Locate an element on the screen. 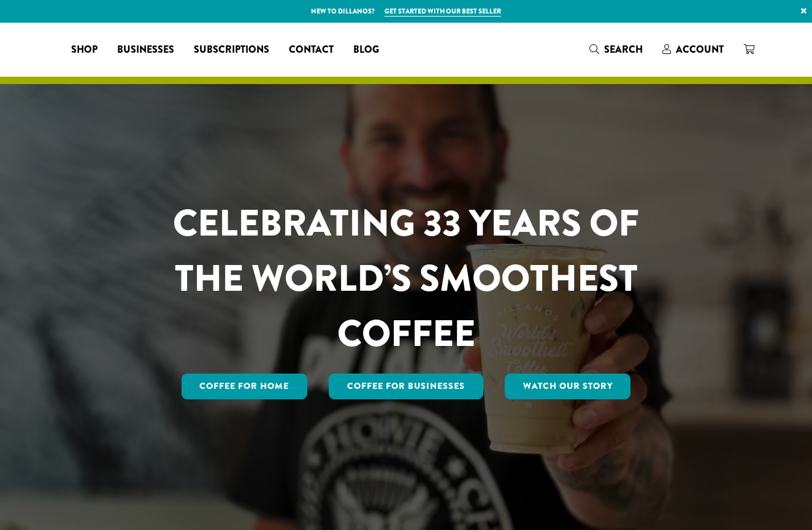 The image size is (812, 530). a: Coffee For Businesses is located at coordinates (406, 386).